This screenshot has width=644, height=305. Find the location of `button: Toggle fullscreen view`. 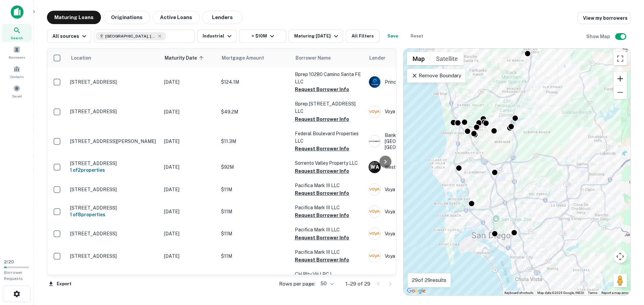

button: Toggle fullscreen view is located at coordinates (620, 59).